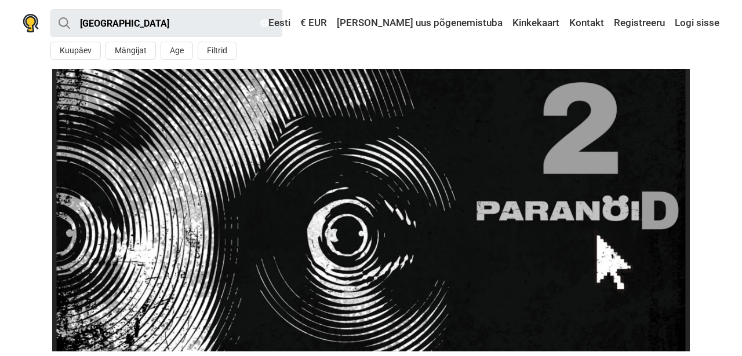 The width and height of the screenshot is (742, 356). Describe the element at coordinates (217, 50) in the screenshot. I see `button: Filtrid` at that location.